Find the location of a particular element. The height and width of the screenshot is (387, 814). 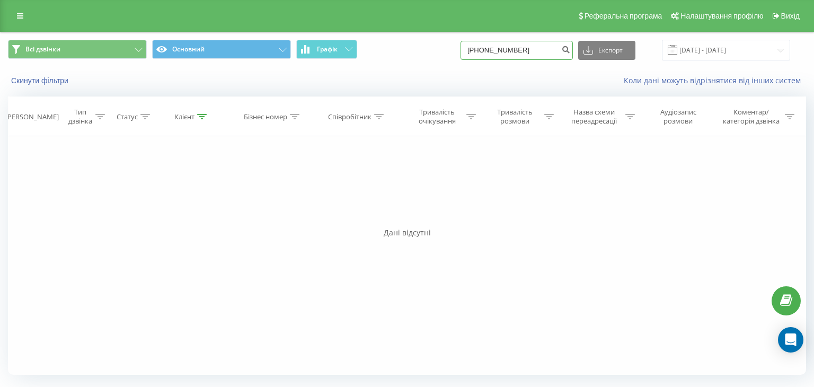

div: Тип дзвінка is located at coordinates (80, 117).